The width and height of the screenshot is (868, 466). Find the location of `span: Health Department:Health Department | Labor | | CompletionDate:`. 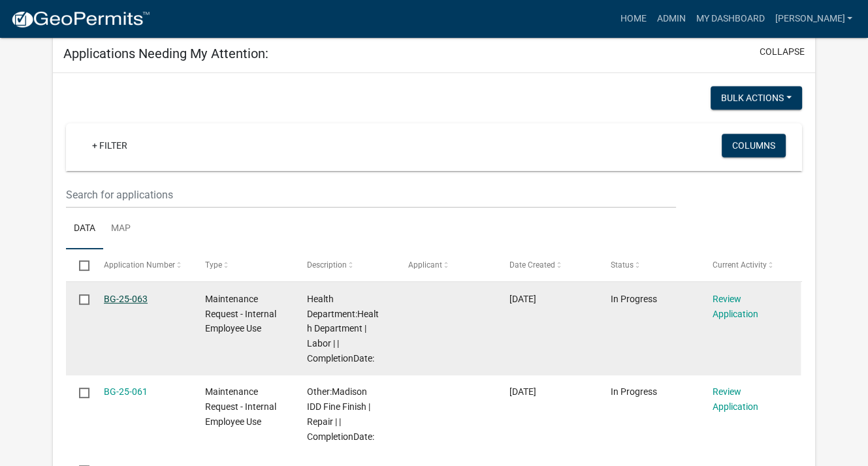

span: Health Department:Health Department | Labor | | CompletionDate: is located at coordinates (342, 328).